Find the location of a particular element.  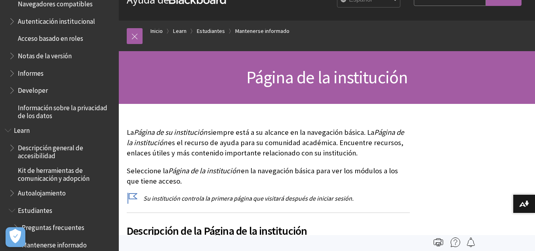

a: Estudiantes is located at coordinates (211, 31).